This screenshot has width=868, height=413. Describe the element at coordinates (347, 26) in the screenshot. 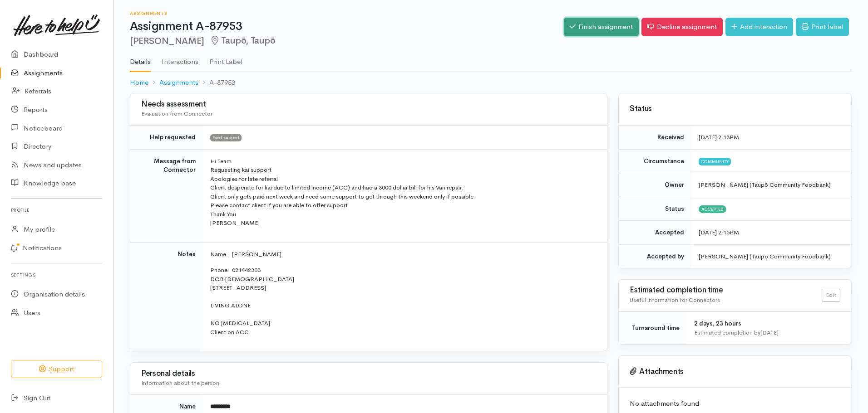

I see `h1: Assignment A-87953` at that location.